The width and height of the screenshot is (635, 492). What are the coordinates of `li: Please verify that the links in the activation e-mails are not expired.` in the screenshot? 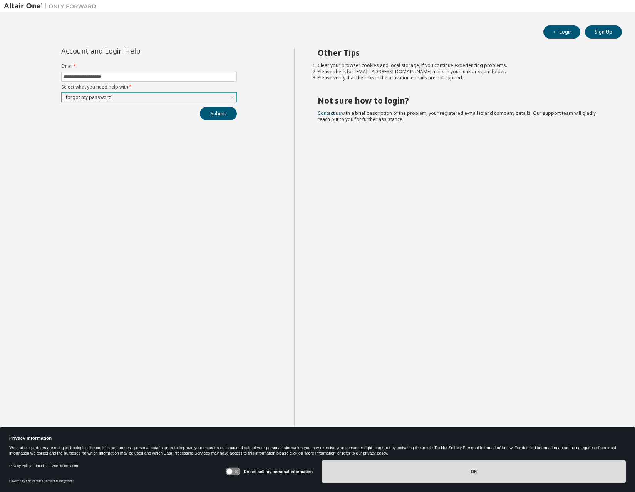 It's located at (463, 78).